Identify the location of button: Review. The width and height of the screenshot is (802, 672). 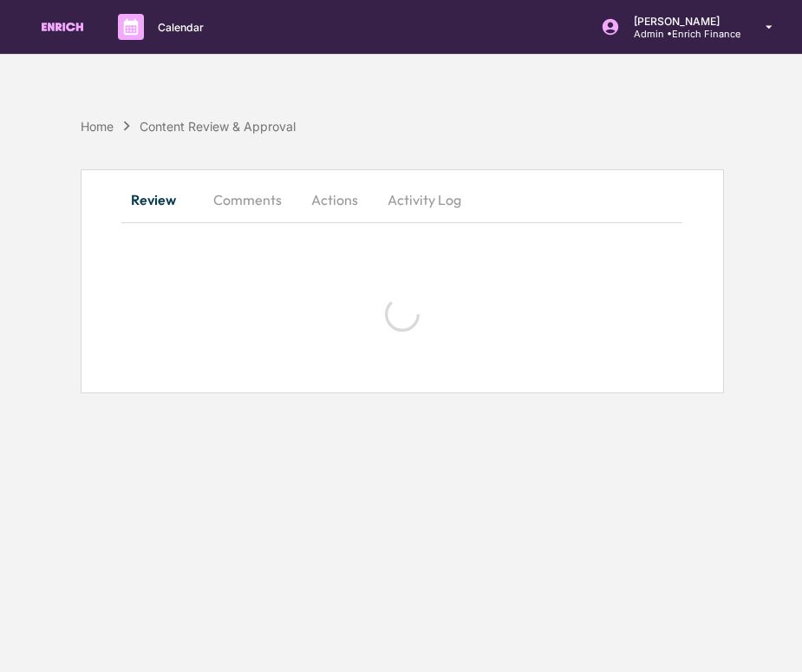
(161, 199).